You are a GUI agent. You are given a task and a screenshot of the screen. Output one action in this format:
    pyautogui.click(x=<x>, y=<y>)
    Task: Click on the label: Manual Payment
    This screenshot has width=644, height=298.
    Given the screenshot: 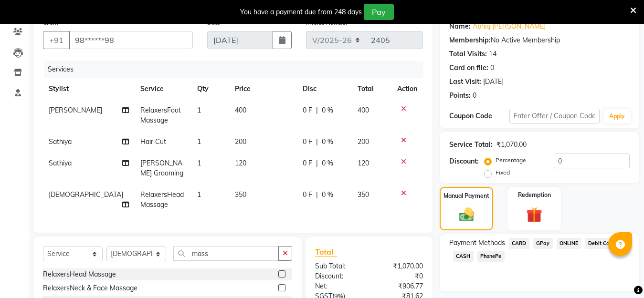 What is the action you would take?
    pyautogui.click(x=466, y=196)
    